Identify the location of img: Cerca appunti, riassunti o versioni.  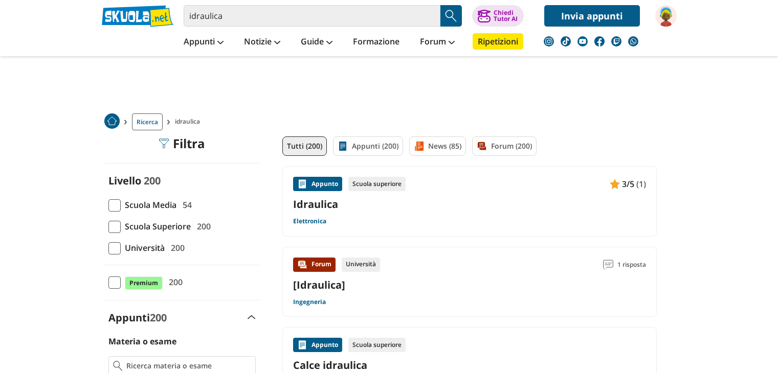
(451, 16).